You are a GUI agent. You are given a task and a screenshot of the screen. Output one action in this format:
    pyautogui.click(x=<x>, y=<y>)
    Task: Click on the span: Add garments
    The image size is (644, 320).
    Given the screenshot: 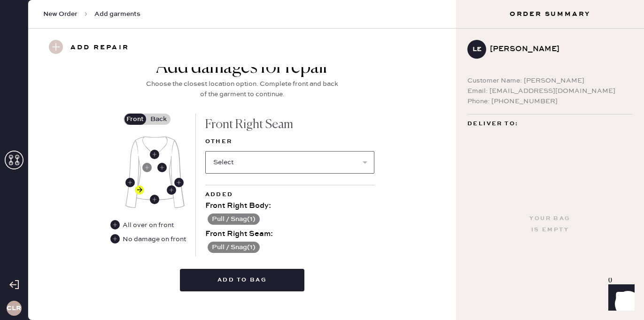 What is the action you would take?
    pyautogui.click(x=117, y=14)
    